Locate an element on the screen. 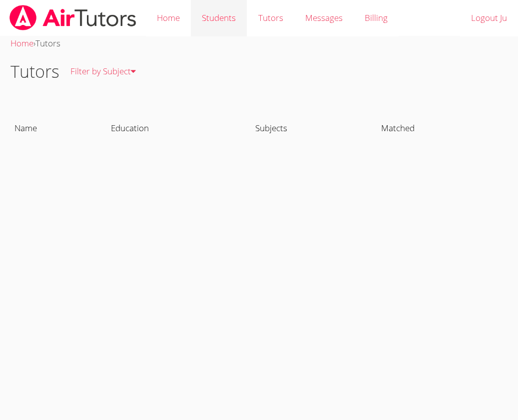 This screenshot has width=518, height=420. span: Messages is located at coordinates (324, 17).